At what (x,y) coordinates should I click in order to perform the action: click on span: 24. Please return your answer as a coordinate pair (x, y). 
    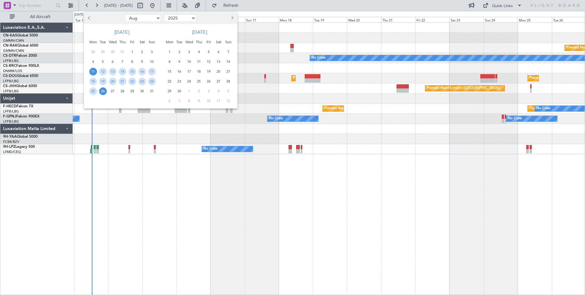
    Looking at the image, I should click on (152, 81).